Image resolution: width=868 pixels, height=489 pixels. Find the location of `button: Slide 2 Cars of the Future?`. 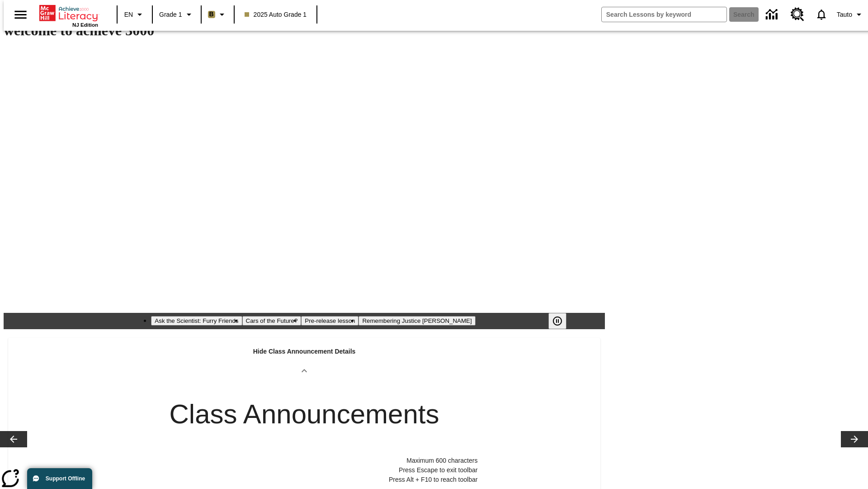

button: Slide 2 Cars of the Future? is located at coordinates (271, 320).